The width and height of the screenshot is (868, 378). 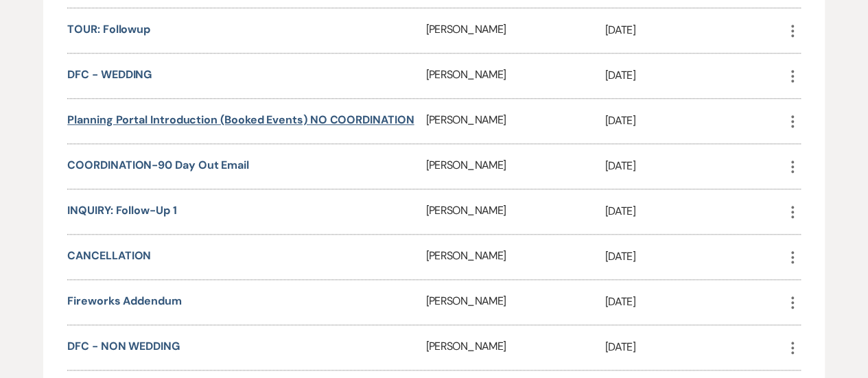 What do you see at coordinates (124, 301) in the screenshot?
I see `a: Fireworks Addendum` at bounding box center [124, 301].